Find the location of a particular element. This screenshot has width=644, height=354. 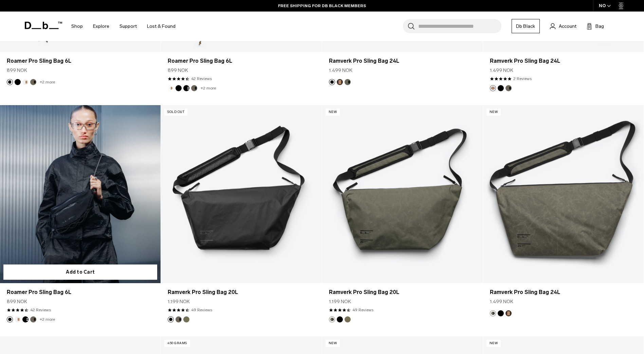

p: 450 grams is located at coordinates (177, 343).